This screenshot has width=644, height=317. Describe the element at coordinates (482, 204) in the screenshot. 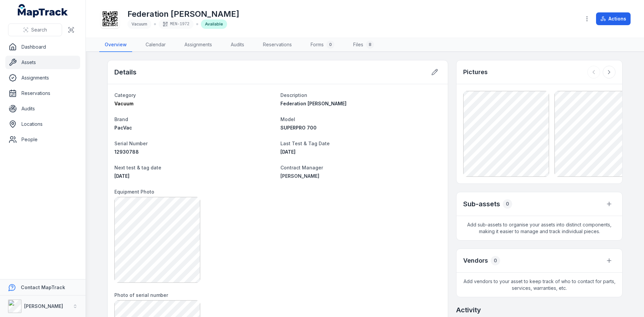

I see `h2: Sub-assets` at that location.